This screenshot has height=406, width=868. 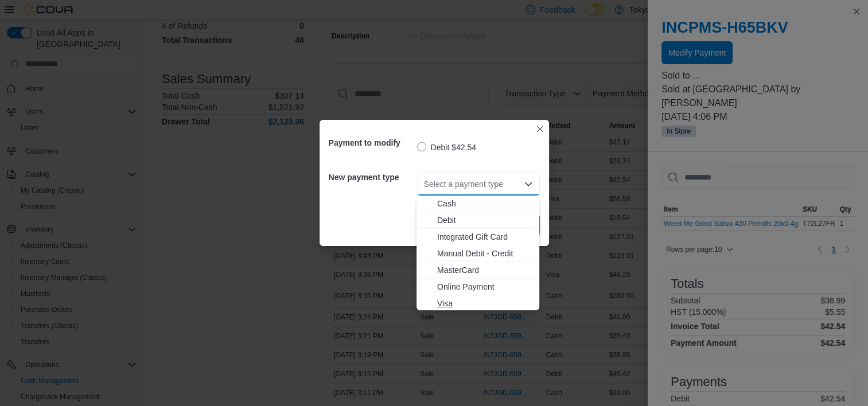 I want to click on h5: New payment type, so click(x=372, y=177).